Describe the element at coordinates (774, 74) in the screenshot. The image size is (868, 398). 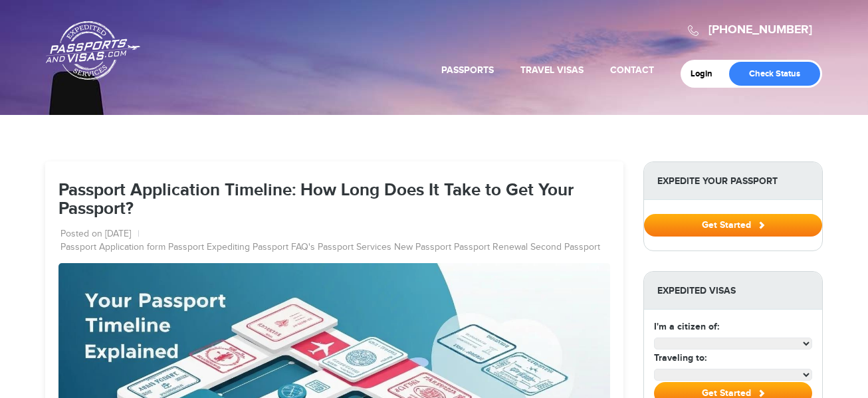
I see `a: Check Status` at that location.